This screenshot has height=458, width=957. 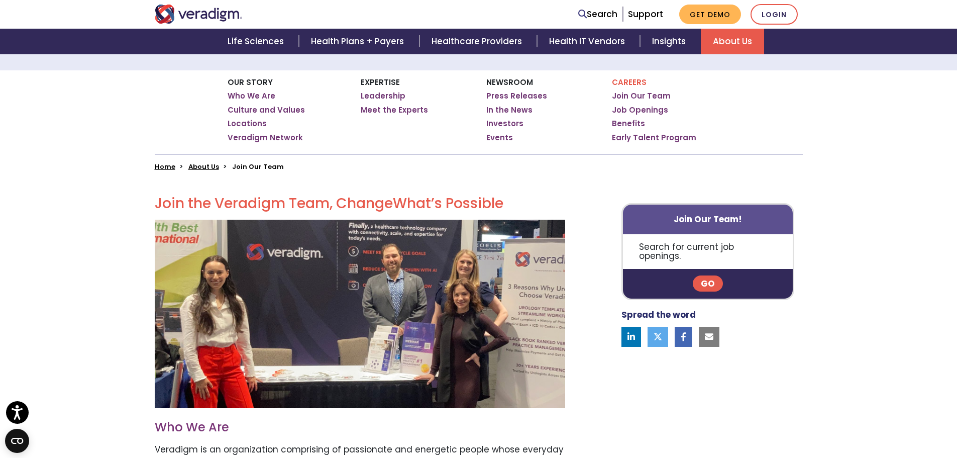 What do you see at coordinates (505, 124) in the screenshot?
I see `a: Investors` at bounding box center [505, 124].